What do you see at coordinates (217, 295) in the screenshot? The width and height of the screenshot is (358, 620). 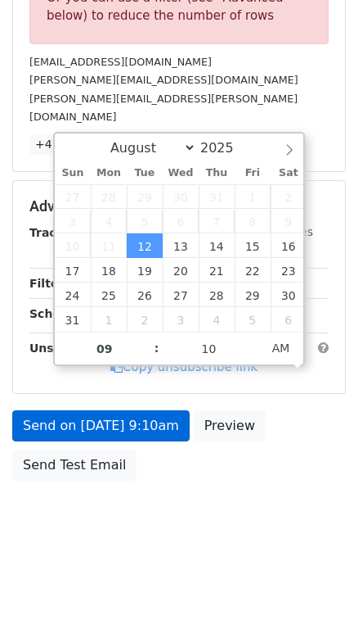 I see `span: August 28, 2025` at bounding box center [217, 295].